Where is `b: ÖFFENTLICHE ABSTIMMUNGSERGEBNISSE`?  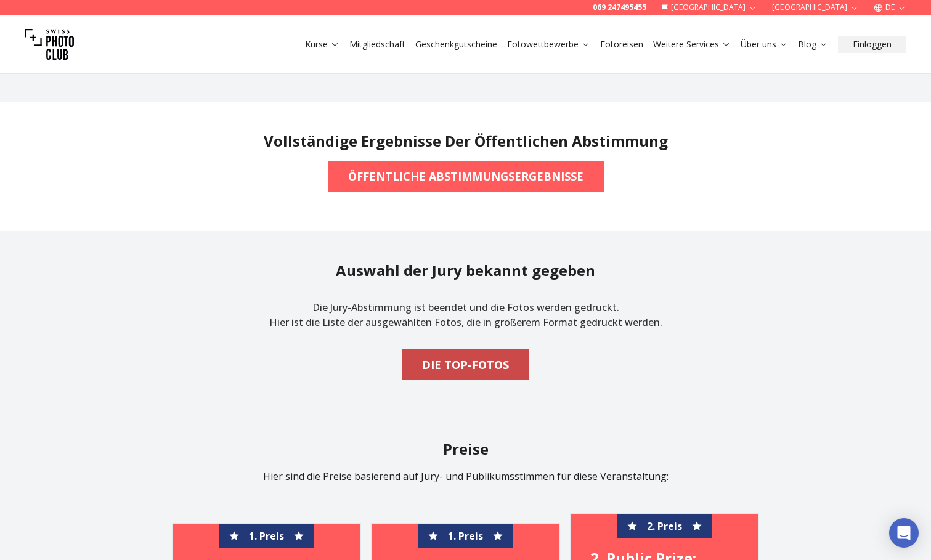
b: ÖFFENTLICHE ABSTIMMUNGSERGEBNISSE is located at coordinates (466, 176).